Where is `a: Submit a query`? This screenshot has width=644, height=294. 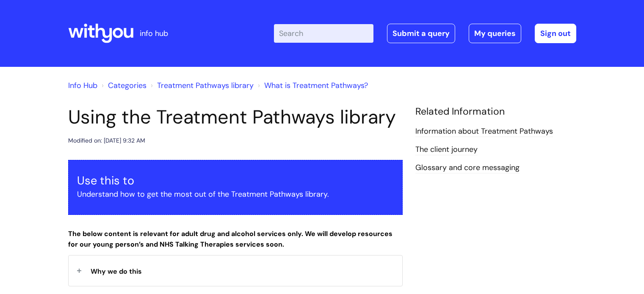
a: Submit a query is located at coordinates (421, 33).